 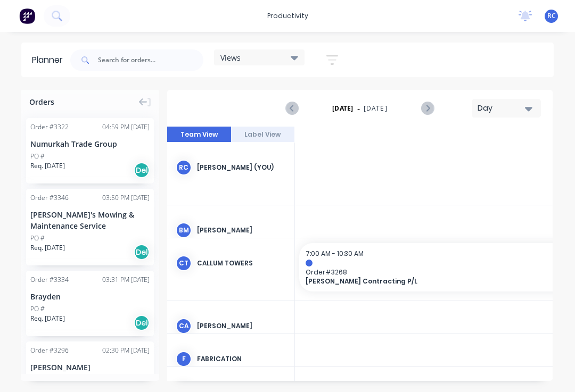 I want to click on div: Order # 3296, so click(x=50, y=351).